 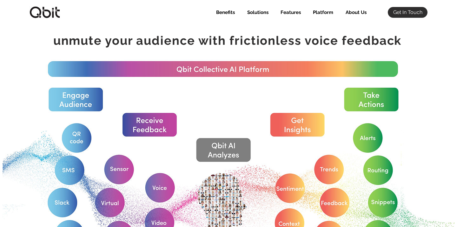 What do you see at coordinates (290, 12) in the screenshot?
I see `nav: Site` at bounding box center [290, 12].